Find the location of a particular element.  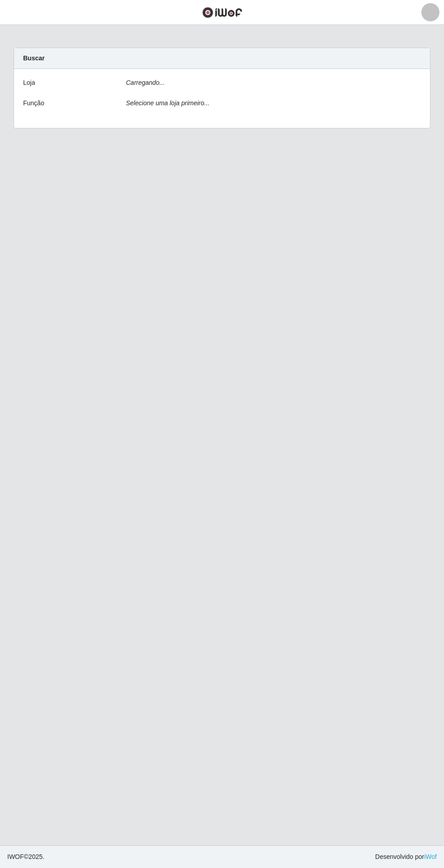

a: iWof is located at coordinates (431, 856).